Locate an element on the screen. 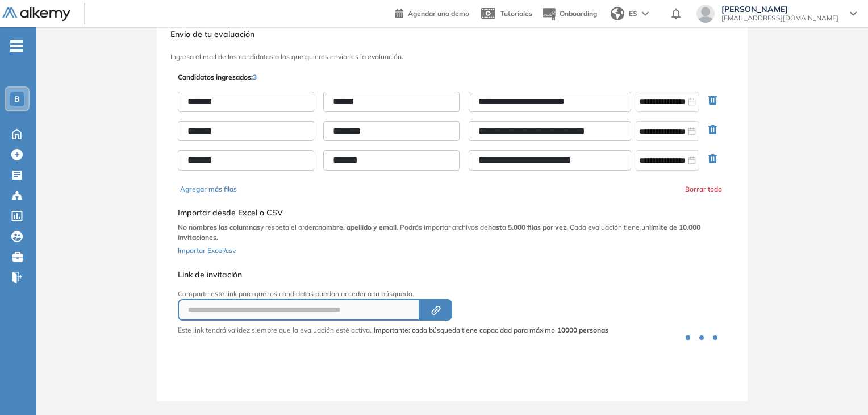 The height and width of the screenshot is (415, 868). p: Comparte este link para que los candidatos puedan acceder a tu búsqueda. is located at coordinates (393, 293).